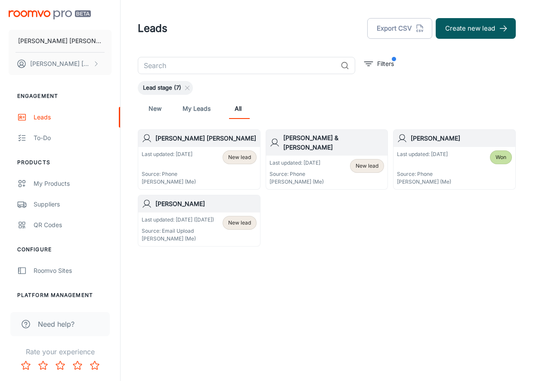 The image size is (533, 381). I want to click on div: My Products, so click(72, 183).